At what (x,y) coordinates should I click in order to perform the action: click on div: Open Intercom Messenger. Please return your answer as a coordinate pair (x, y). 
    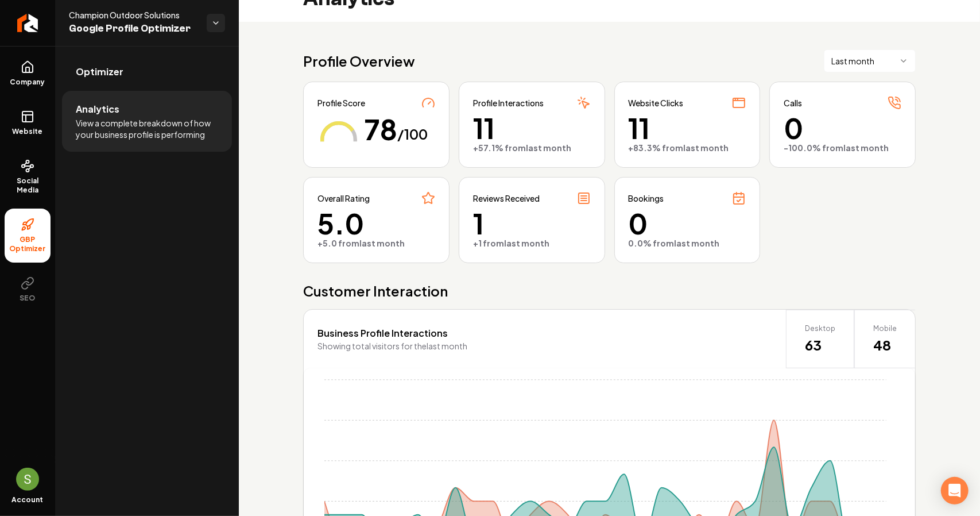
    Looking at the image, I should click on (955, 491).